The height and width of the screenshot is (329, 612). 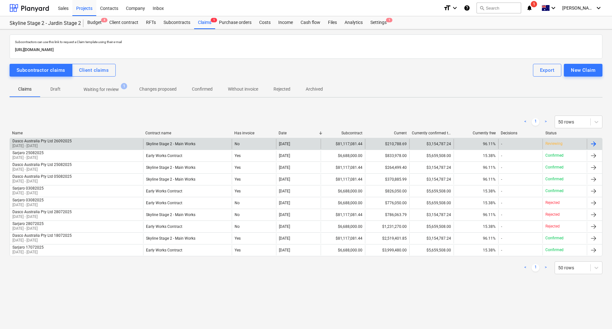 What do you see at coordinates (101, 89) in the screenshot?
I see `p: Waiting for review` at bounding box center [101, 89].